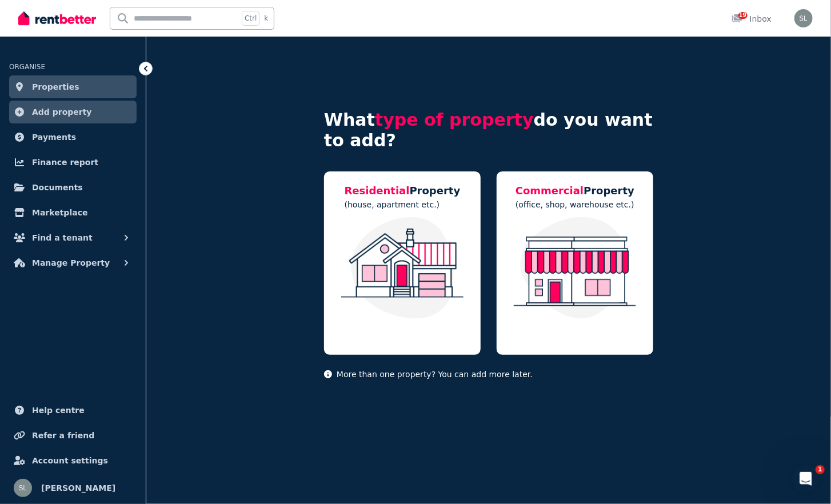 The width and height of the screenshot is (831, 504). What do you see at coordinates (73, 112) in the screenshot?
I see `a: Add property` at bounding box center [73, 112].